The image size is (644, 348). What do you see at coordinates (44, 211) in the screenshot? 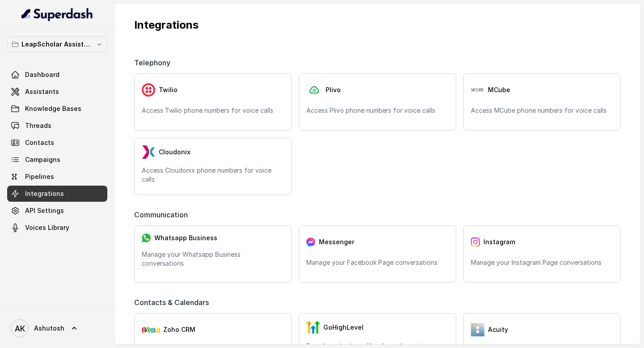
I see `span: API Settings` at bounding box center [44, 211].